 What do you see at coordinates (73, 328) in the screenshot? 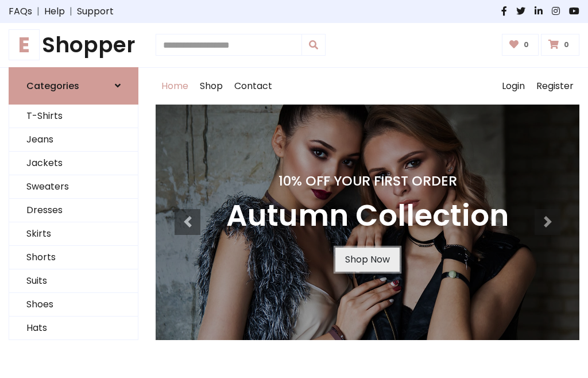
I see `a: Hats` at bounding box center [73, 328].